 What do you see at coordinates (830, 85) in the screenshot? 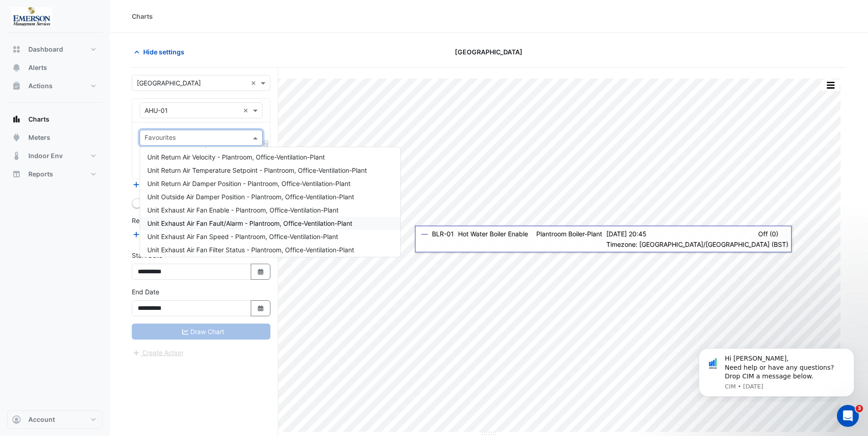
I see `button: More Options` at bounding box center [830, 85].